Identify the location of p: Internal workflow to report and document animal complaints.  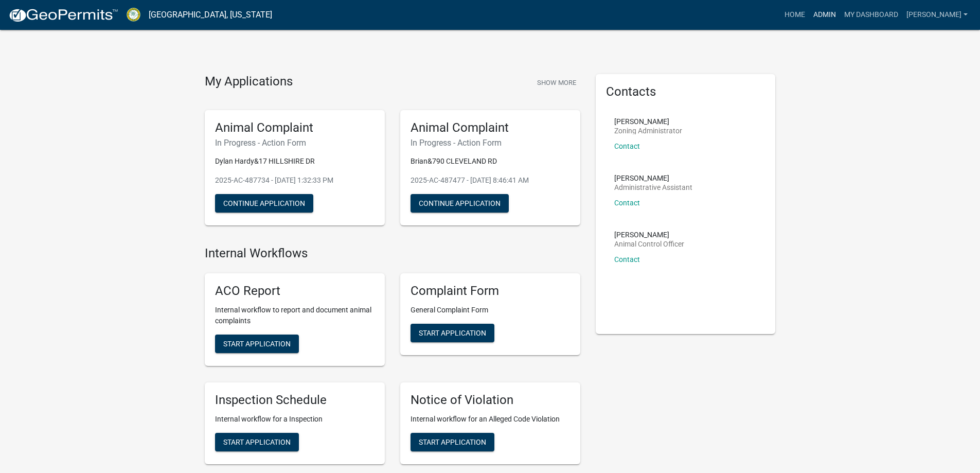
(294, 315).